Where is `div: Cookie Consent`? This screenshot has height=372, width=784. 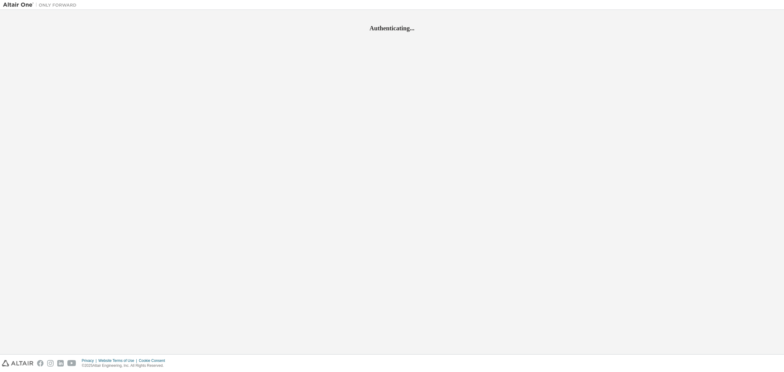
div: Cookie Consent is located at coordinates (153, 360).